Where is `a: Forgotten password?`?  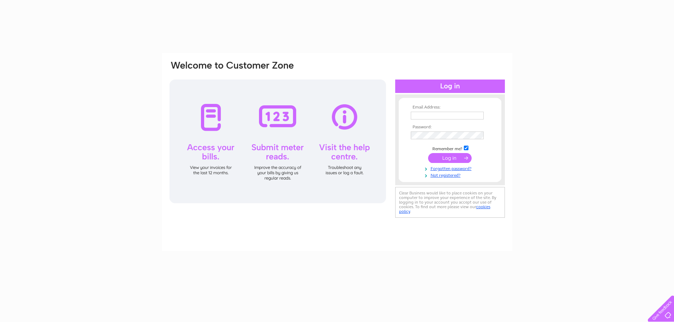
a: Forgotten password? is located at coordinates (451, 168).